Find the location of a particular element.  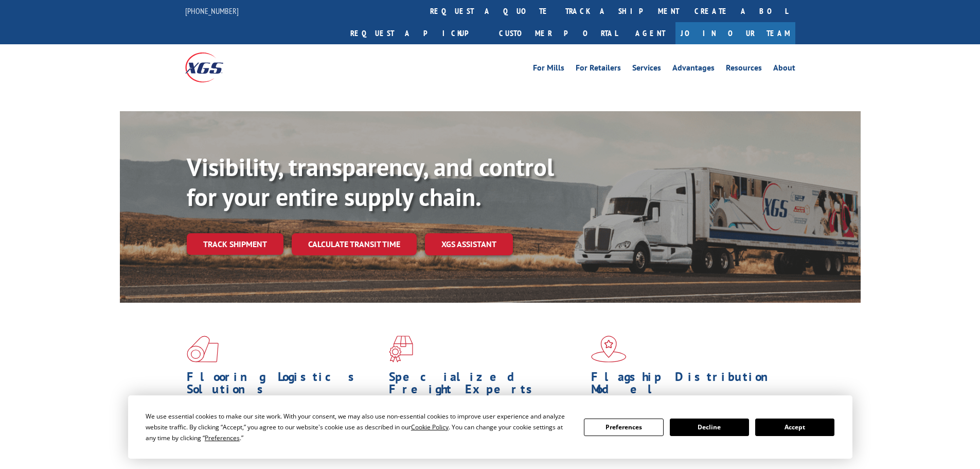

b: Visibility, transparency, and control for your entire supply chain. is located at coordinates (370, 181).